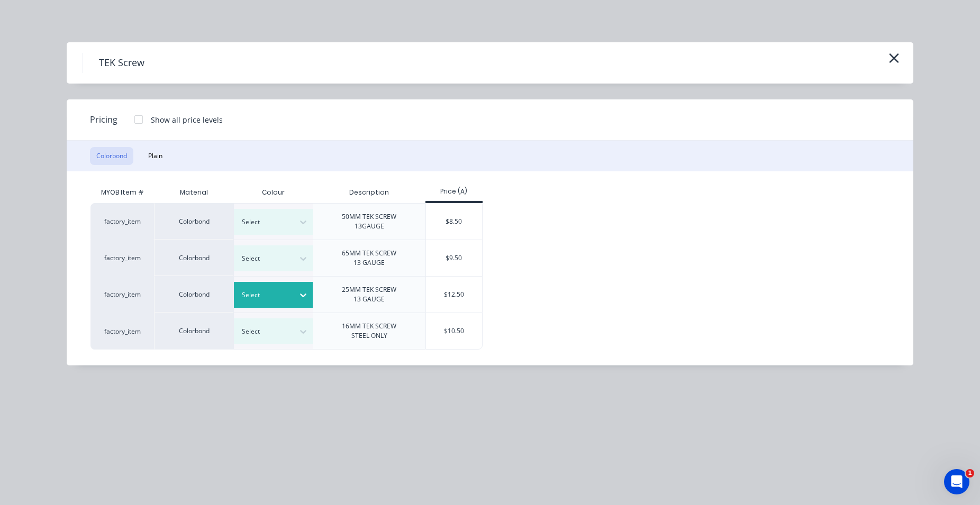 The image size is (980, 505). Describe the element at coordinates (121, 63) in the screenshot. I see `h4: TEK Screw` at that location.